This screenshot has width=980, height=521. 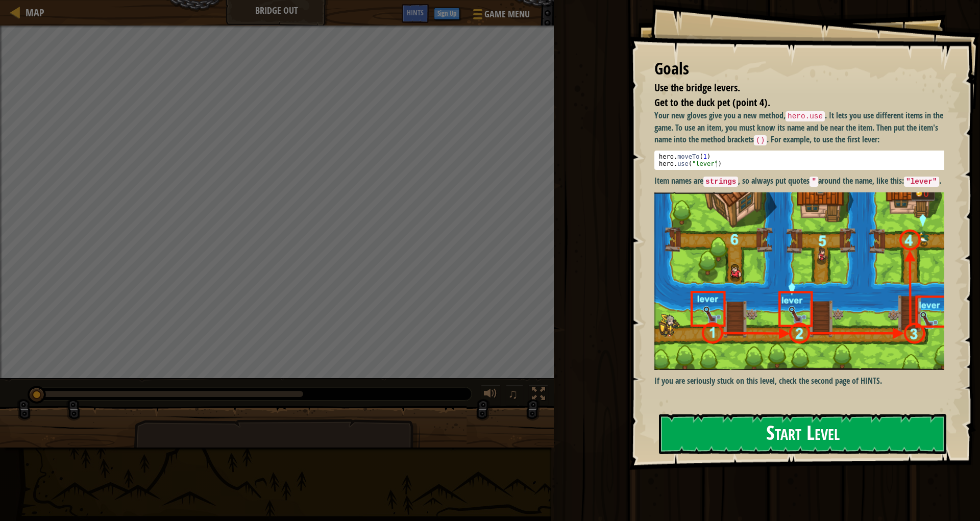 I want to click on span: Map, so click(x=34, y=12).